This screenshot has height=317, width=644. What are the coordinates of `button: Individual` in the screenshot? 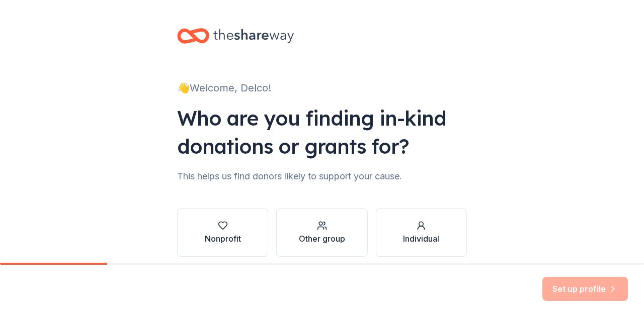 It's located at (421, 233).